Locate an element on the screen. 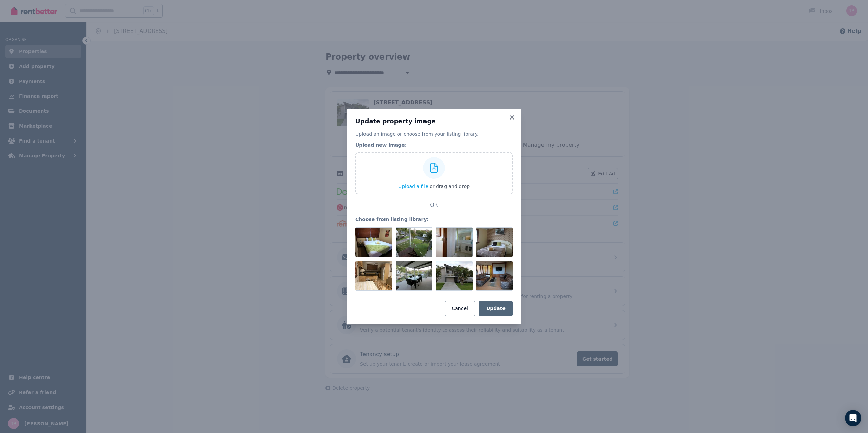 Image resolution: width=868 pixels, height=433 pixels. span: or drag and drop is located at coordinates (450, 186).